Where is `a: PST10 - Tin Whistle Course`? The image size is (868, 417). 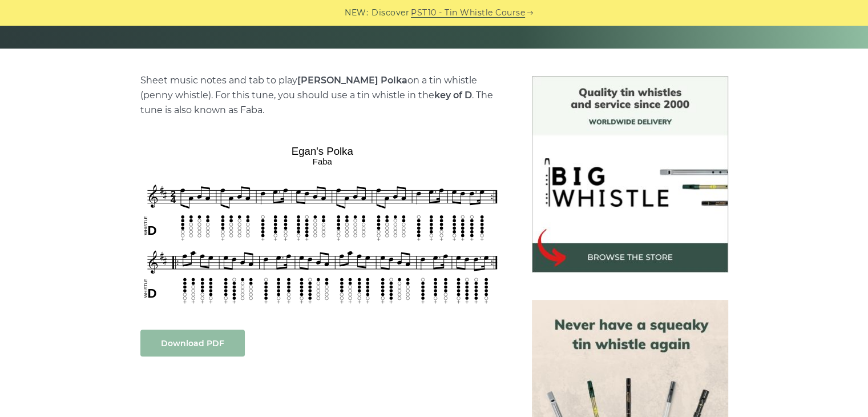 a: PST10 - Tin Whistle Course is located at coordinates (468, 12).